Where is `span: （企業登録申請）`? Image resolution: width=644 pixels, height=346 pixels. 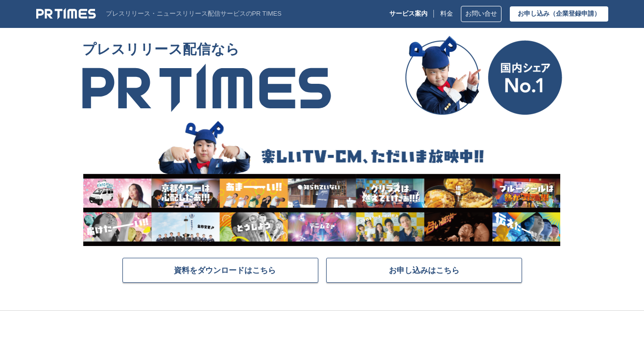
span: （企業登録申請） is located at coordinates (575, 13).